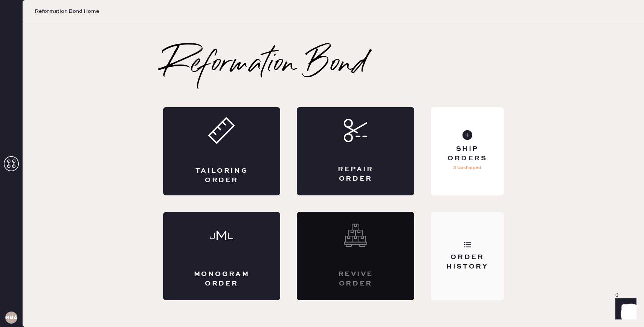  Describe the element at coordinates (222, 176) in the screenshot. I see `div: Tailoring Order` at that location.